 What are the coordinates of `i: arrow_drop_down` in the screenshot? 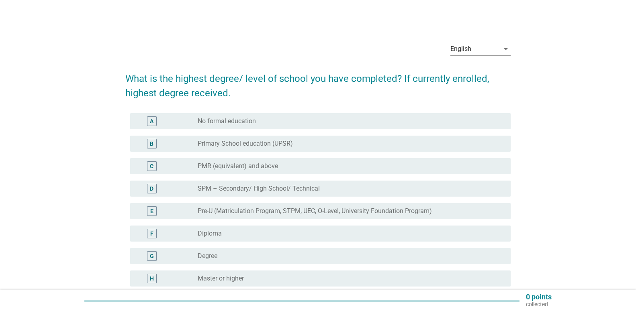 It's located at (506, 49).